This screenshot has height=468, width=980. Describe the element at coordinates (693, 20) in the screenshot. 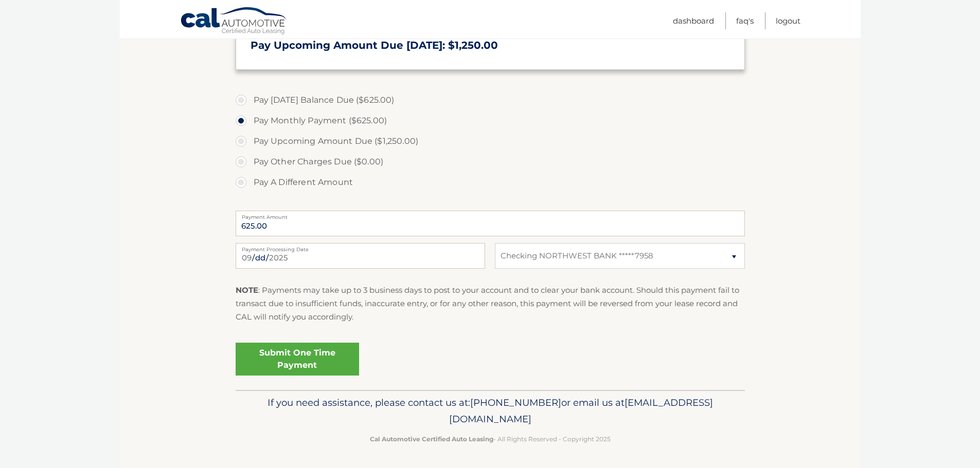

I see `a: Dashboard` at that location.